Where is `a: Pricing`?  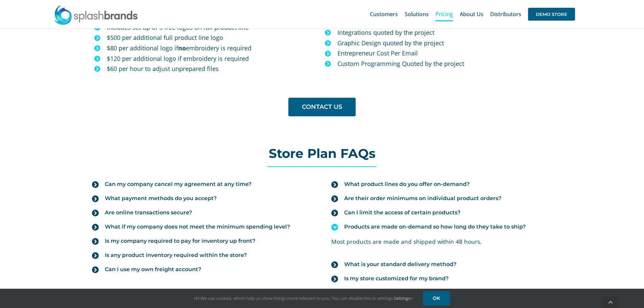
a: Pricing is located at coordinates (444, 14).